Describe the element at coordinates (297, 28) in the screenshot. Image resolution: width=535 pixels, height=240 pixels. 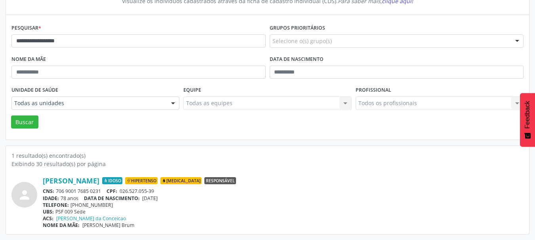
I see `label: Grupos prioritários` at that location.